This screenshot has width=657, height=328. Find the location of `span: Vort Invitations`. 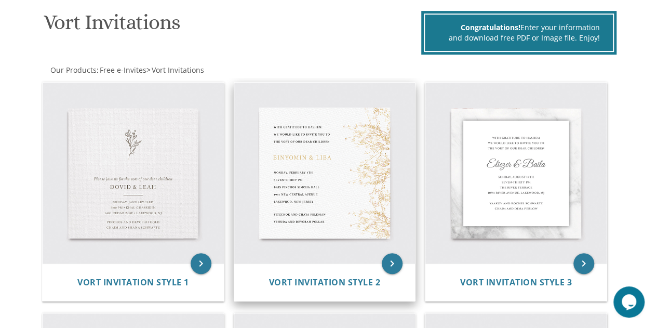

span: Vort Invitations is located at coordinates (178, 70).